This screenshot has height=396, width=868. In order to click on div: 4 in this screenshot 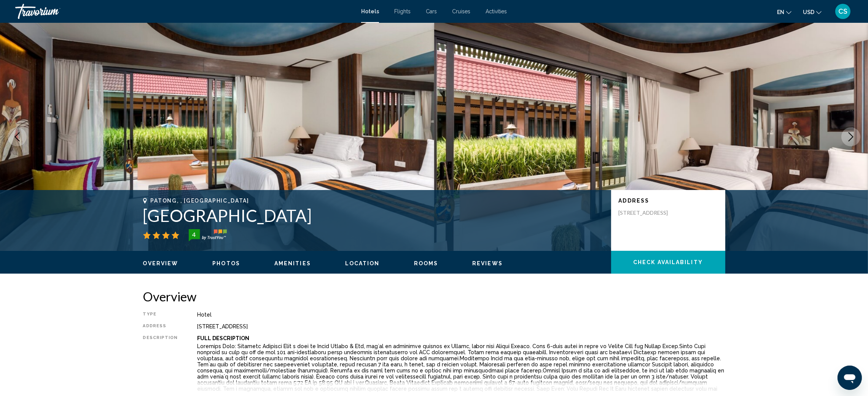, I will do `click(194, 234)`.